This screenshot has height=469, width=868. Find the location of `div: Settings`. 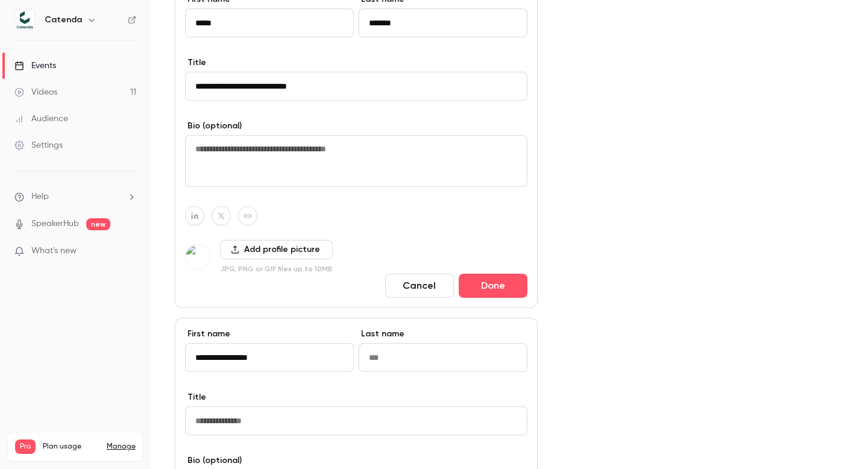

div: Settings is located at coordinates (39, 146).